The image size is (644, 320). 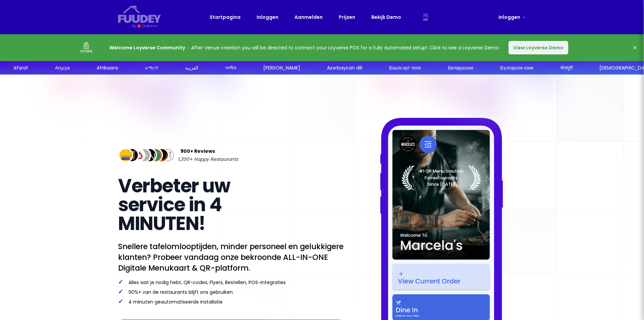 I want to click on p: After Venue creation you will be directed to connect your Loyverse POS for a fully automated setu..., so click(x=304, y=48).